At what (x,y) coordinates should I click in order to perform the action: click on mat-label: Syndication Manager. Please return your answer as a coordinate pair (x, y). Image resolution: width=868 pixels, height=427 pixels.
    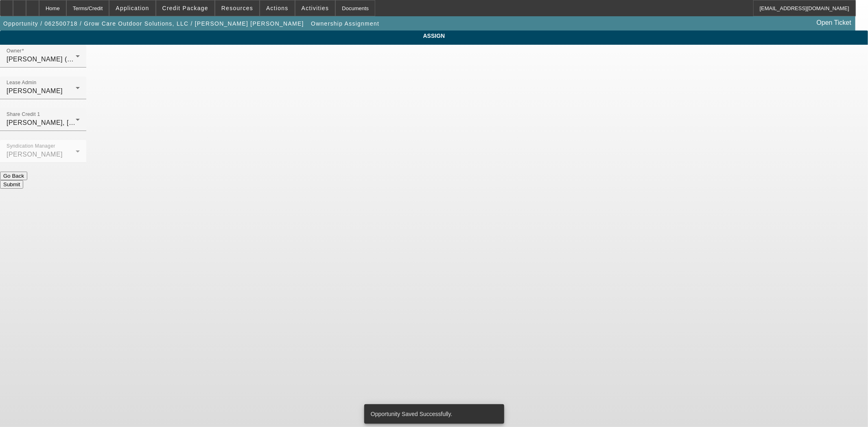
    Looking at the image, I should click on (31, 146).